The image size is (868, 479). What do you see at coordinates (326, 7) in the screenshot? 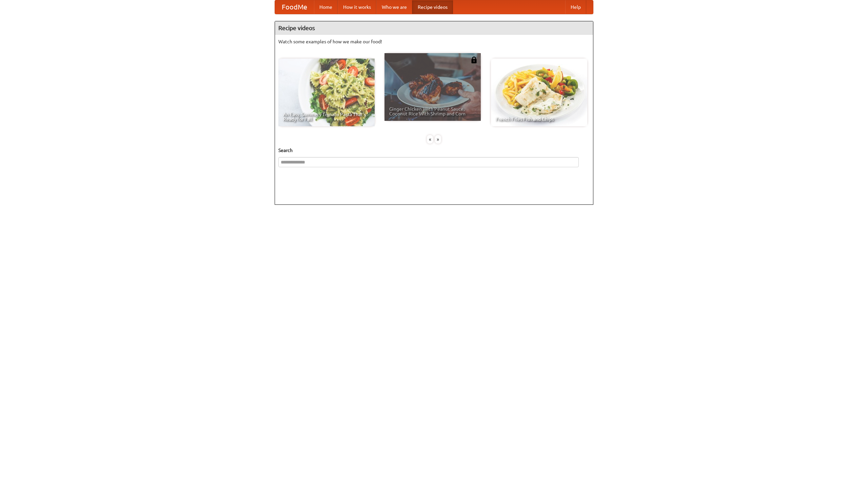
I see `a: Home` at bounding box center [326, 7].